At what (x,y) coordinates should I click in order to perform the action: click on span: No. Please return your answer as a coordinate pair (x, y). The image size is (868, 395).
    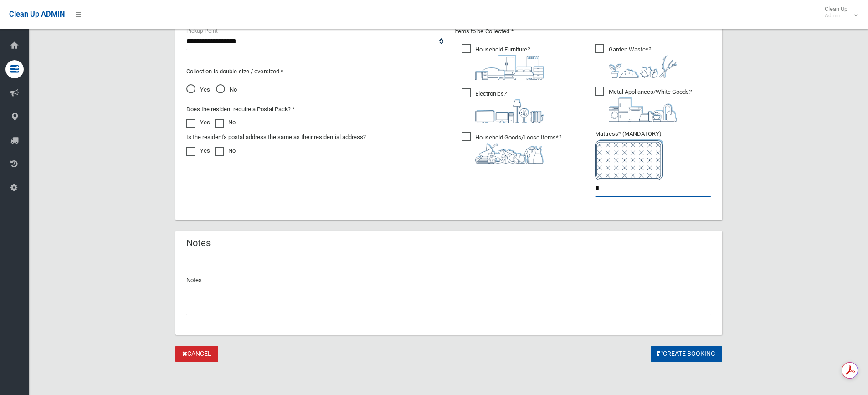
    Looking at the image, I should click on (227, 89).